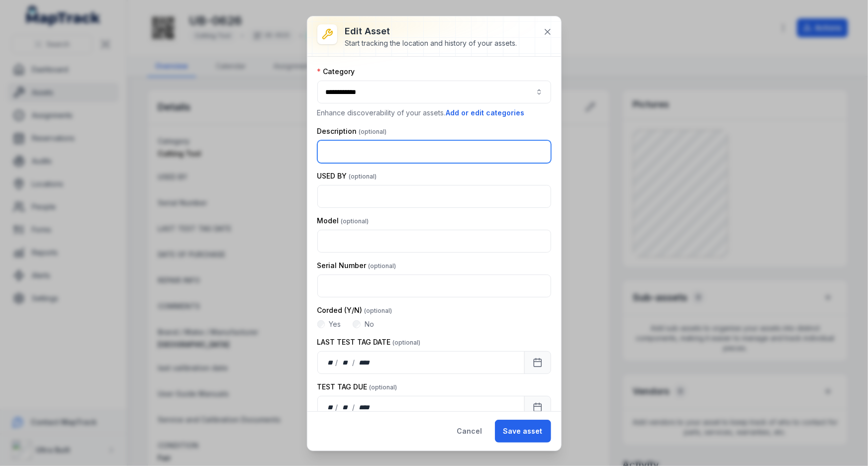 This screenshot has width=868, height=466. I want to click on label: No, so click(369, 324).